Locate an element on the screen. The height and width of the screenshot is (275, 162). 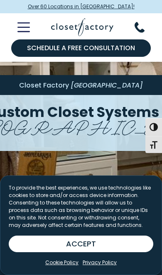
button: Toggle Font size is located at coordinates (154, 145).